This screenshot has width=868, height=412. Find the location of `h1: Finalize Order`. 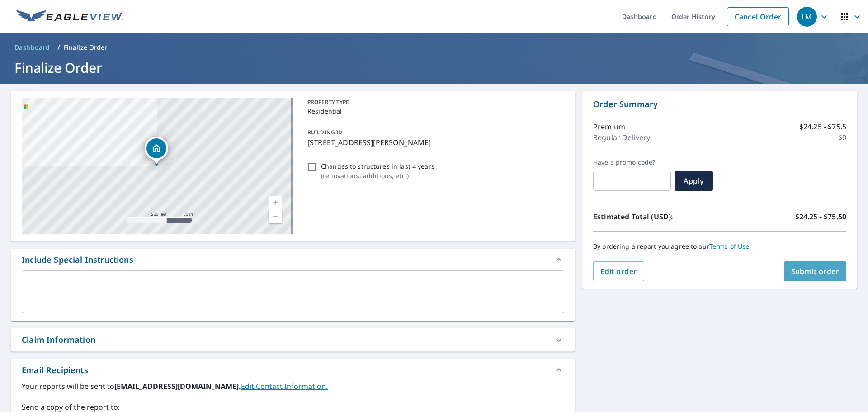

h1: Finalize Order is located at coordinates (434, 68).